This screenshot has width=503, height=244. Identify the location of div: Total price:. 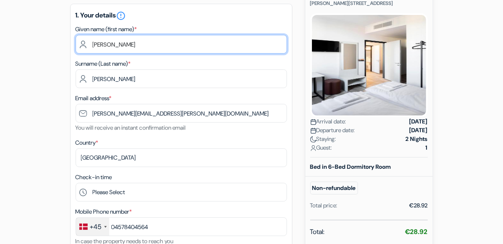
(324, 205).